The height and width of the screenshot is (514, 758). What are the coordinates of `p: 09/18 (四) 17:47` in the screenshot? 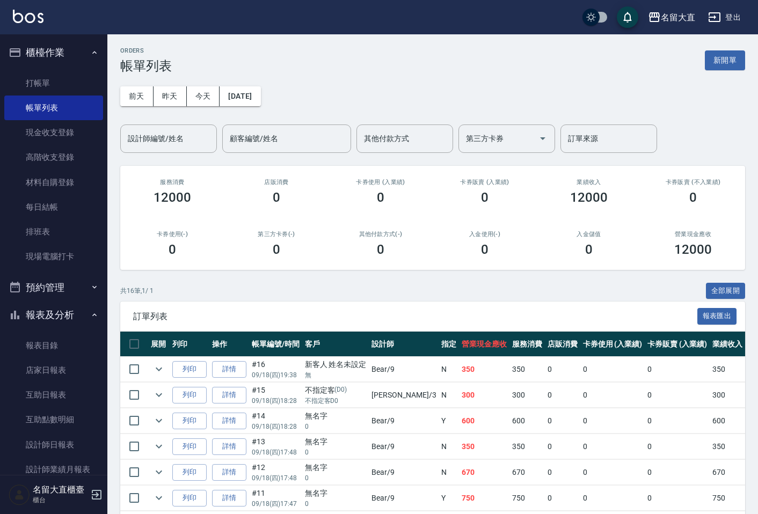 It's located at (275, 504).